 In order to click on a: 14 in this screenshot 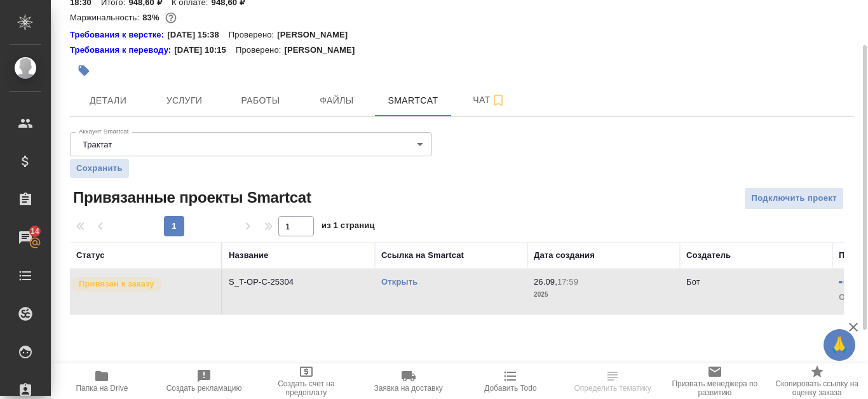, I will do `click(25, 238)`.